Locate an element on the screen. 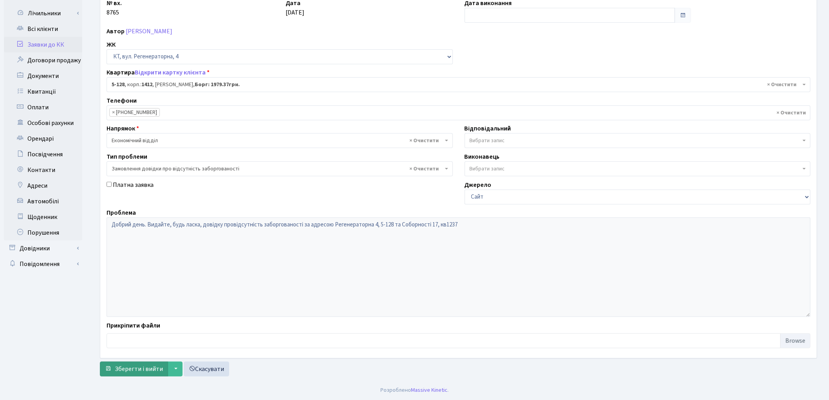 This screenshot has height=400, width=829. label: Виконавець is located at coordinates (482, 157).